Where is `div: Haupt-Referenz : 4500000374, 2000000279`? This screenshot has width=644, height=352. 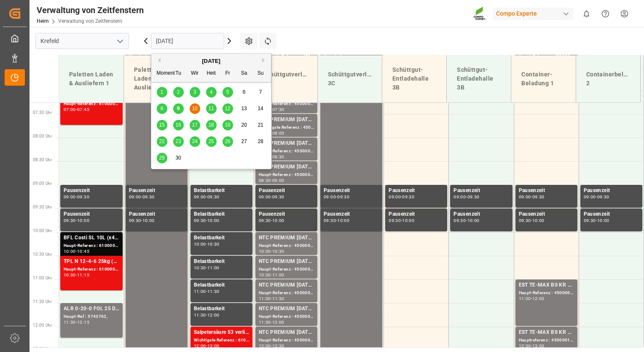 div: Haupt-Referenz : 4500000374, 2000000279 is located at coordinates (286, 151).